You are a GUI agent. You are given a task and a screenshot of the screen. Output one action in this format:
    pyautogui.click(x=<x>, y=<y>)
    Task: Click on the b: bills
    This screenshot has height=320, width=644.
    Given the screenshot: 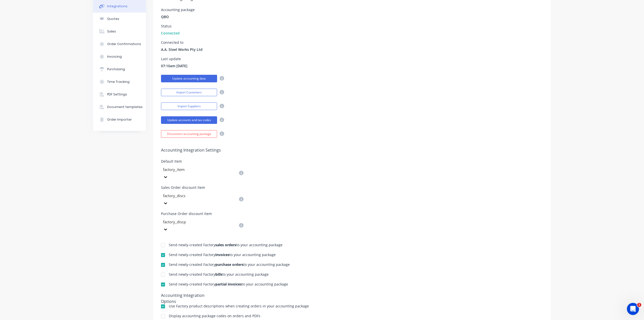 What is the action you would take?
    pyautogui.click(x=219, y=274)
    